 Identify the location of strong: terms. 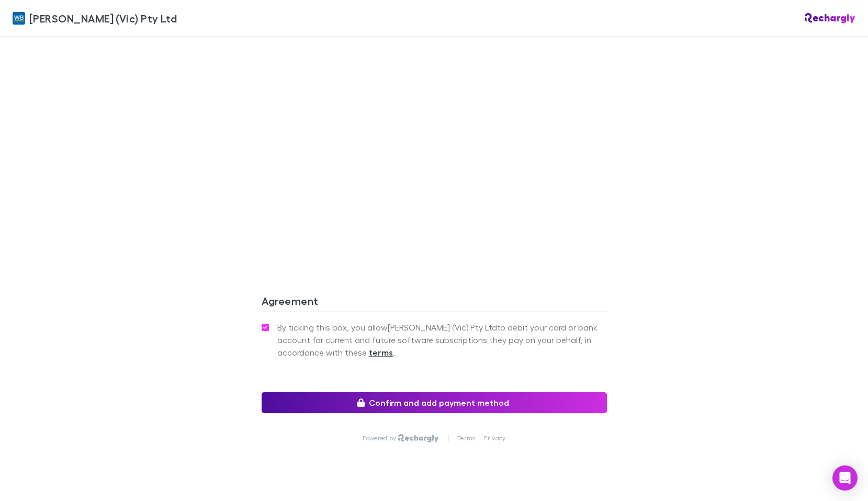
(381, 353).